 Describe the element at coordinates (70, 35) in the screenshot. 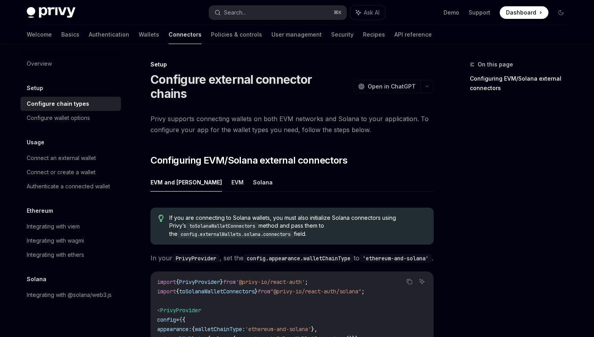

I see `a: Basics` at that location.